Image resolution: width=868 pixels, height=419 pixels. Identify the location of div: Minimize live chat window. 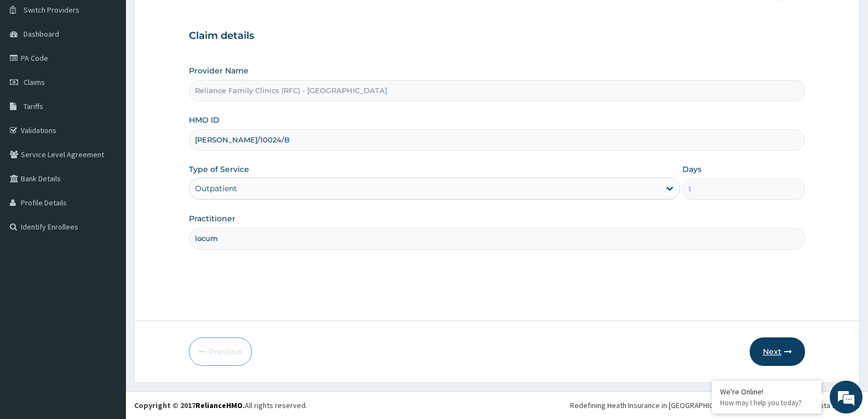
(193, 18).